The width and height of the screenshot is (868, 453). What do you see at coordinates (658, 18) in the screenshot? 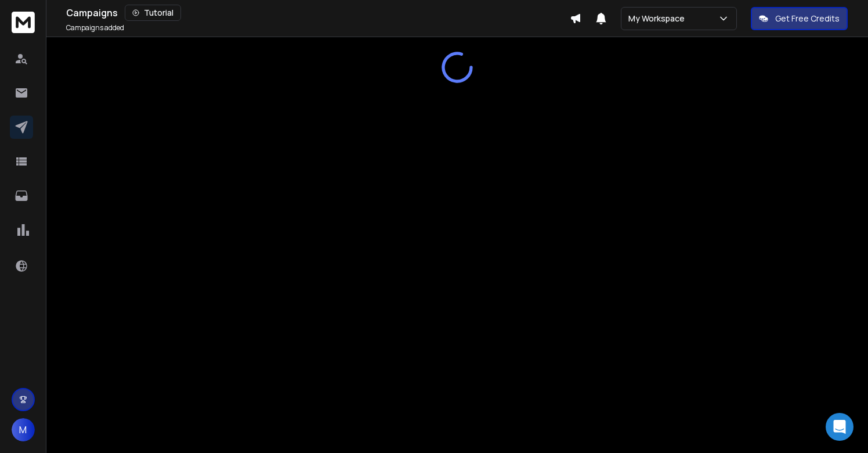
I see `p: My Workspace` at bounding box center [658, 18].